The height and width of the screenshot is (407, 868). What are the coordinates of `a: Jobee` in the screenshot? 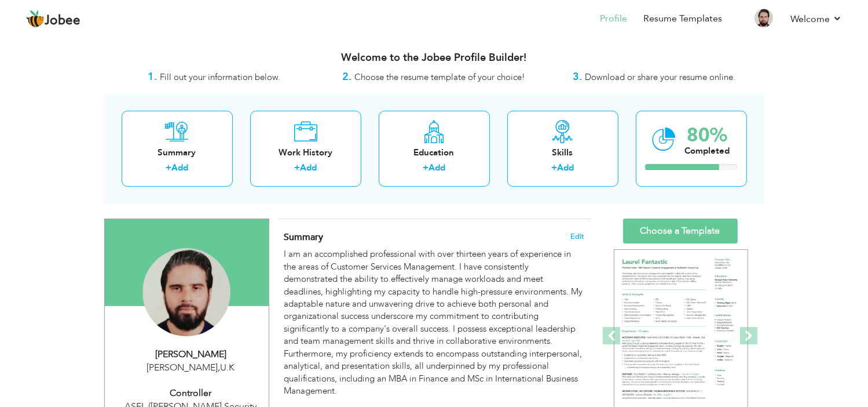 It's located at (53, 19).